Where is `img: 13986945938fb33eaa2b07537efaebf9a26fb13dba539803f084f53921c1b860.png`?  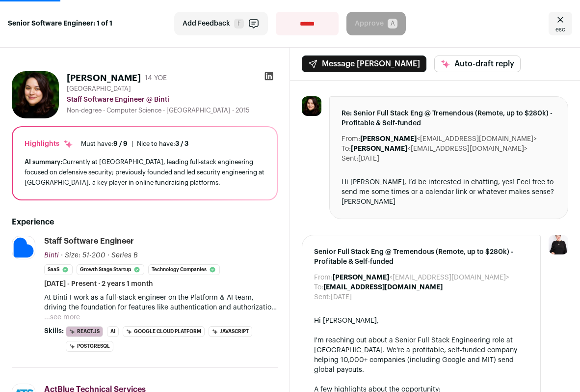 img: 13986945938fb33eaa2b07537efaebf9a26fb13dba539803f084f53921c1b860.png is located at coordinates (24, 248).